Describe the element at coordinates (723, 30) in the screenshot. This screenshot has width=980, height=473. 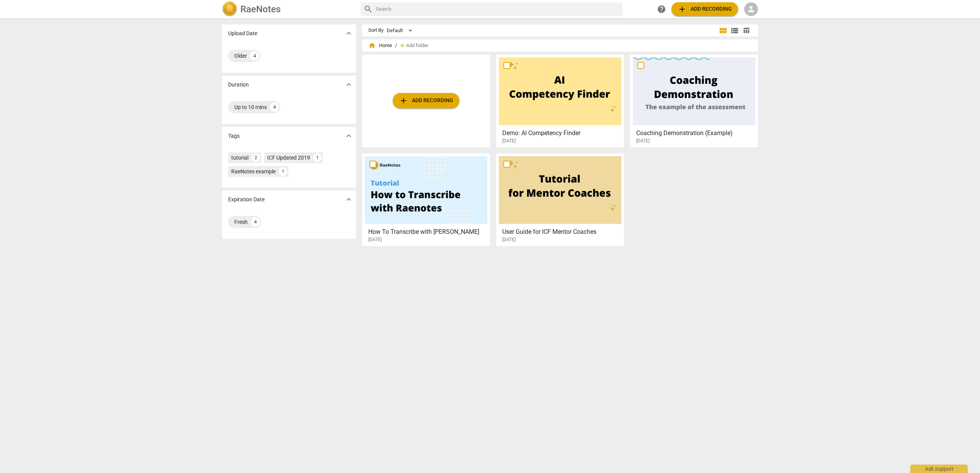
I see `span: view_module` at that location.